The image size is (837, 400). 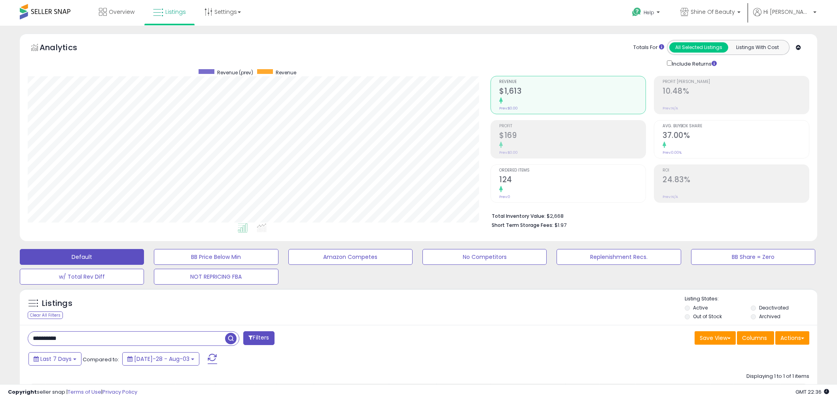 What do you see at coordinates (672, 153) in the screenshot?
I see `small: Prev: 0.00%` at bounding box center [672, 153].